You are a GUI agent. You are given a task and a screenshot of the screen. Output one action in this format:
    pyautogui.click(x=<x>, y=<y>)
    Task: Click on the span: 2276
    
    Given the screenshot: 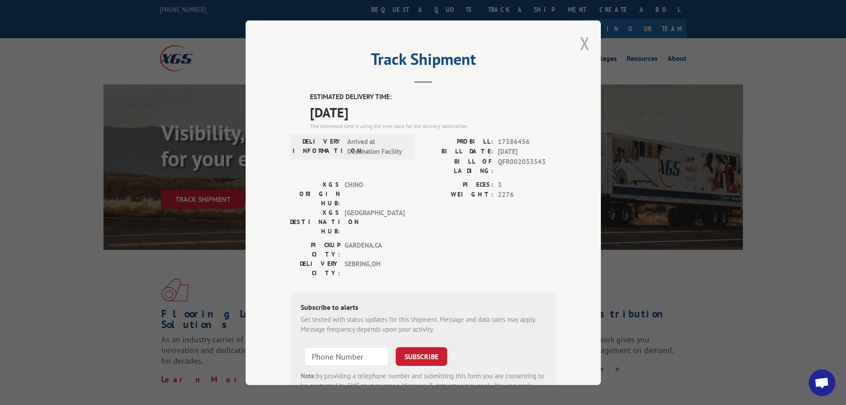 What is the action you would take?
    pyautogui.click(x=527, y=195)
    